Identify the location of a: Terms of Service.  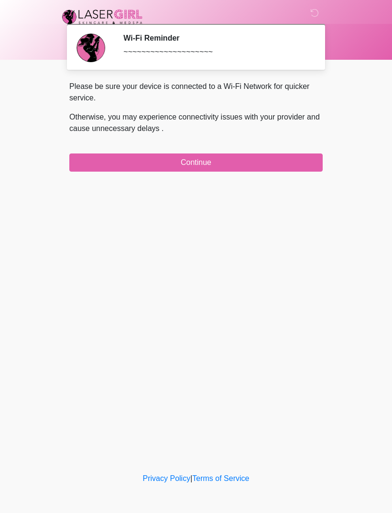
(221, 479).